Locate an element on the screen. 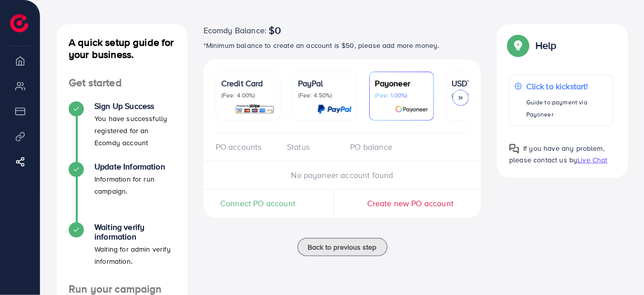 This screenshot has width=644, height=295. p: (Fee: 0.00%) is located at coordinates (479, 95).